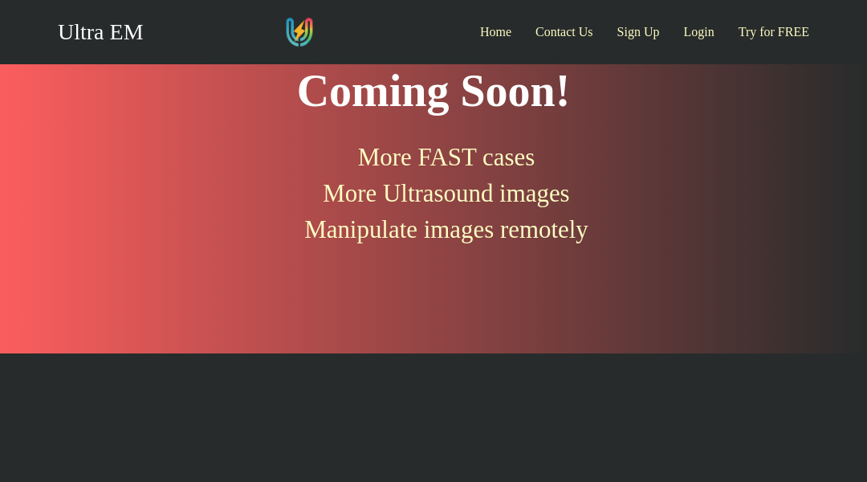  Describe the element at coordinates (762, 32) in the screenshot. I see `a: Try for FREE` at that location.